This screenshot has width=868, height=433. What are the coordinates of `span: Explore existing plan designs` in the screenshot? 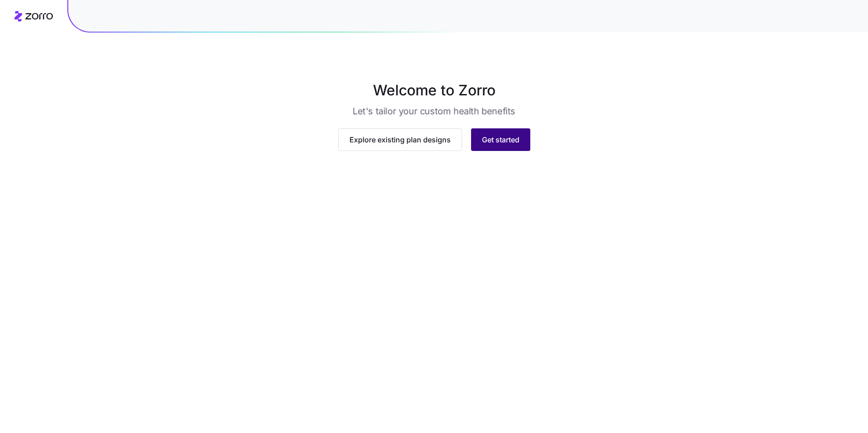 It's located at (400, 140).